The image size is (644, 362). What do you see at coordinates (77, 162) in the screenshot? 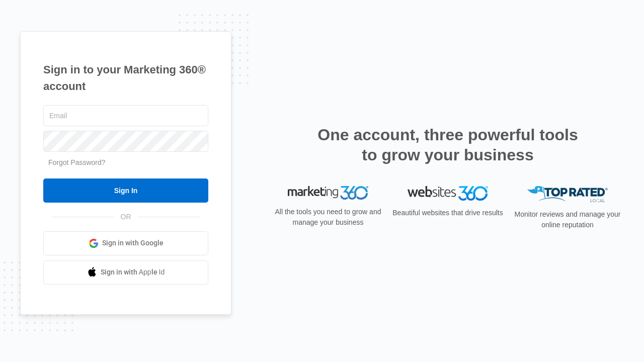
I see `a: Forgot Password?` at bounding box center [77, 162].